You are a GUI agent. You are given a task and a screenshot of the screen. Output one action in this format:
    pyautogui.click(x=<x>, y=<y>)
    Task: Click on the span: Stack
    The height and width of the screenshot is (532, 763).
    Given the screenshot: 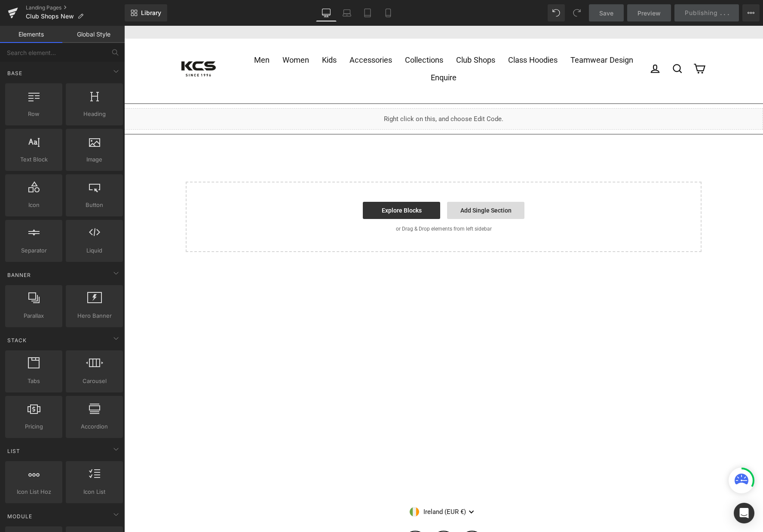 What is the action you would take?
    pyautogui.click(x=17, y=340)
    